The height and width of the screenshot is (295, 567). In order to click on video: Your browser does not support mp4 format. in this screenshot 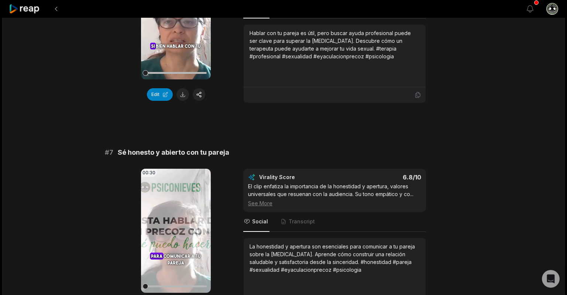, I will do `click(176, 231)`.